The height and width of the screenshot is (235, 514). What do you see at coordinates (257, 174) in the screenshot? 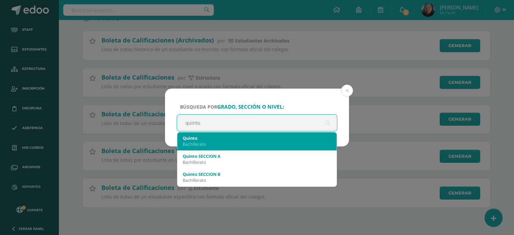
I see `div: Quinto SECCION B` at bounding box center [257, 174].